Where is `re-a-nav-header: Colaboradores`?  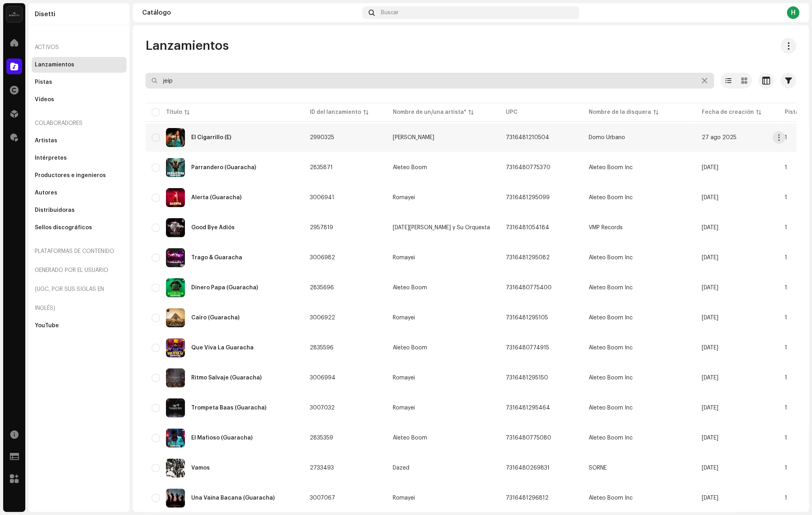 re-a-nav-header: Colaboradores is located at coordinates (79, 123).